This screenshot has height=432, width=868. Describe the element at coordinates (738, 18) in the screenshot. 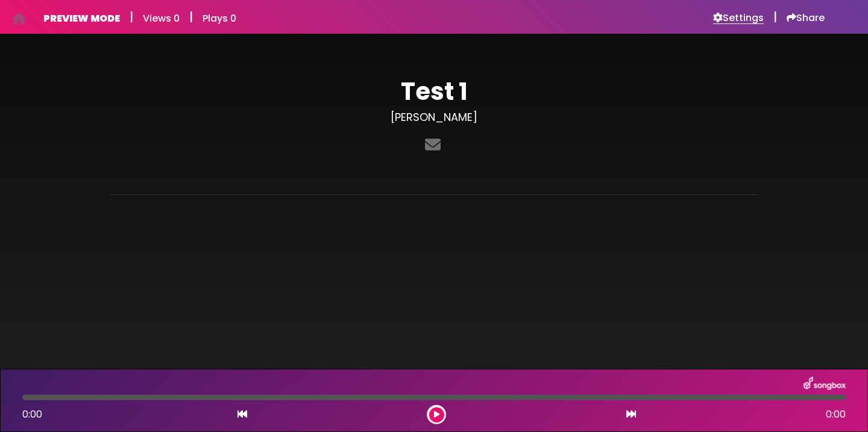

I see `a: Settings` at that location.